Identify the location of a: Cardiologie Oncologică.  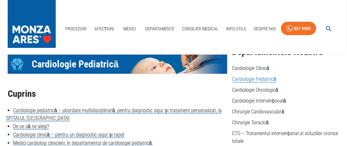
(255, 90).